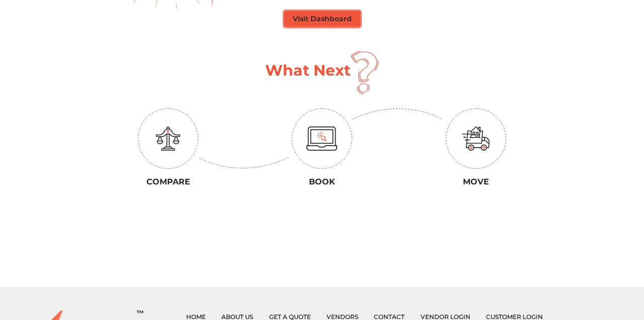  Describe the element at coordinates (322, 139) in the screenshot. I see `img: monitor` at that location.